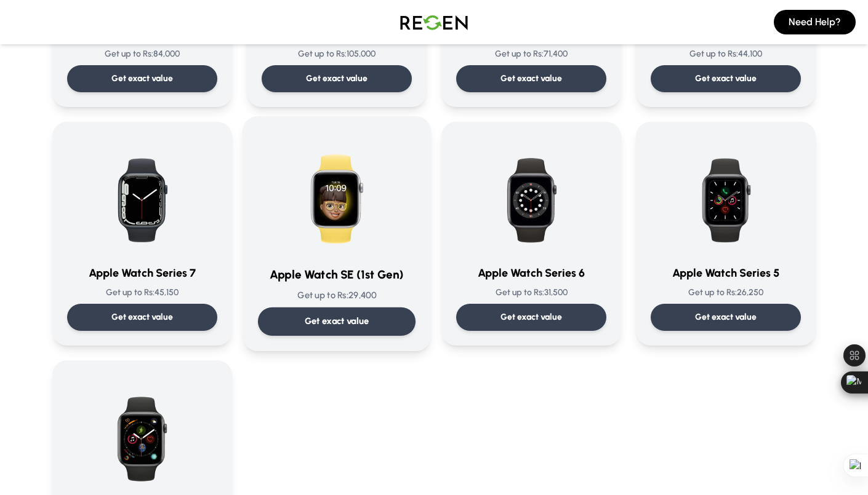 The image size is (868, 495). Describe the element at coordinates (531, 195) in the screenshot. I see `img: Apple Watch Series 6 (2020)` at that location.